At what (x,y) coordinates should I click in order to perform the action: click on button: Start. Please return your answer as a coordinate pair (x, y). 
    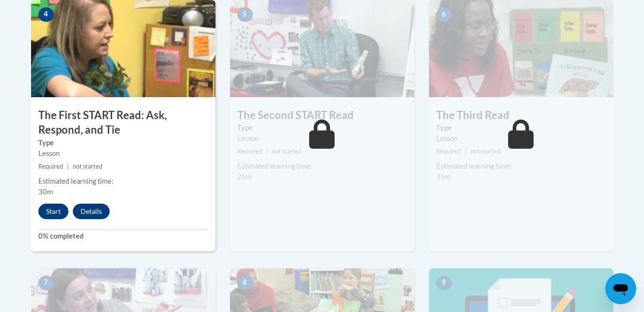
    Looking at the image, I should click on (53, 211).